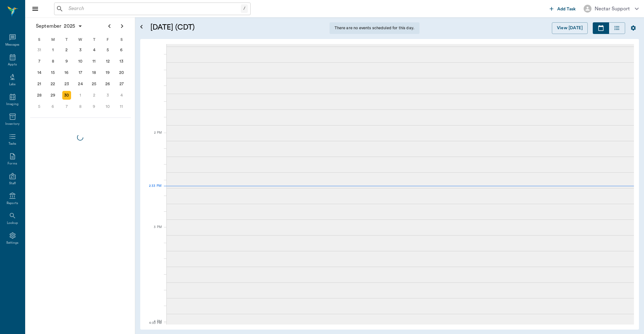 This screenshot has height=334, width=644. What do you see at coordinates (13, 104) in the screenshot?
I see `div: Imaging` at bounding box center [13, 104].